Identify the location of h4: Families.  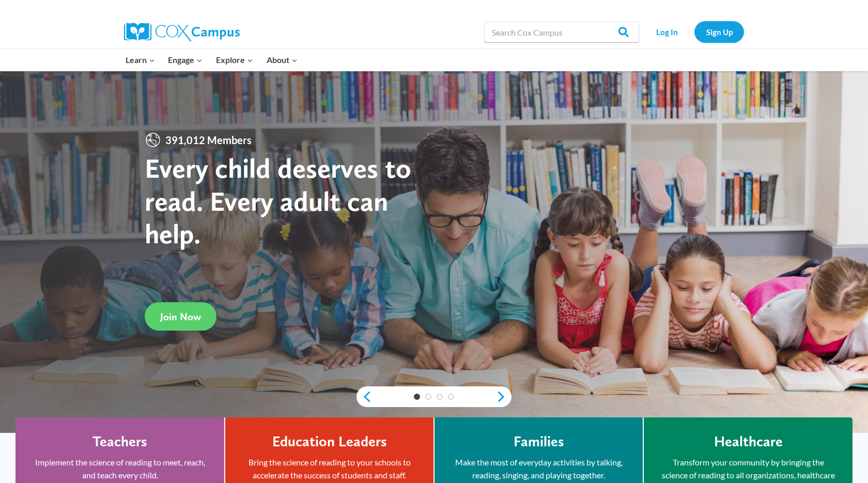
(539, 442).